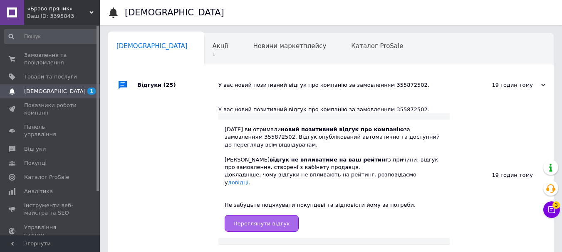 This screenshot has width=562, height=252. Describe the element at coordinates (50, 59) in the screenshot. I see `span: Замовлення та повідомлення` at that location.